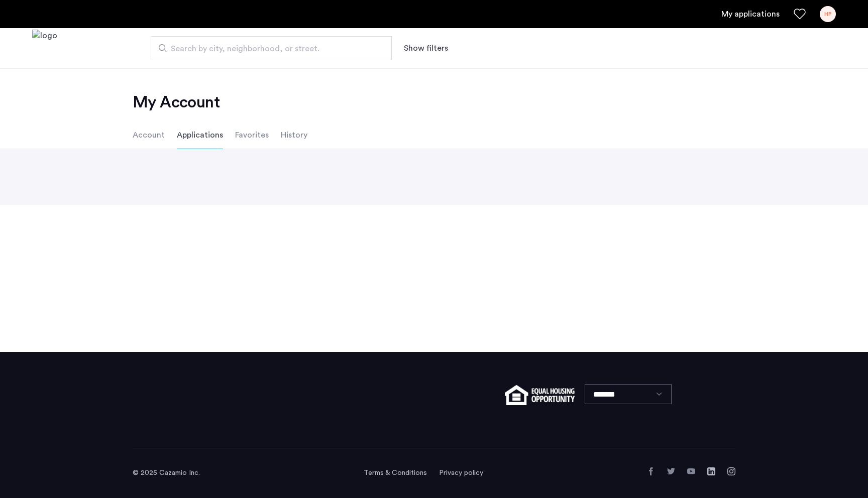 The width and height of the screenshot is (868, 498). Describe the element at coordinates (252, 135) in the screenshot. I see `li: Favorites` at that location.